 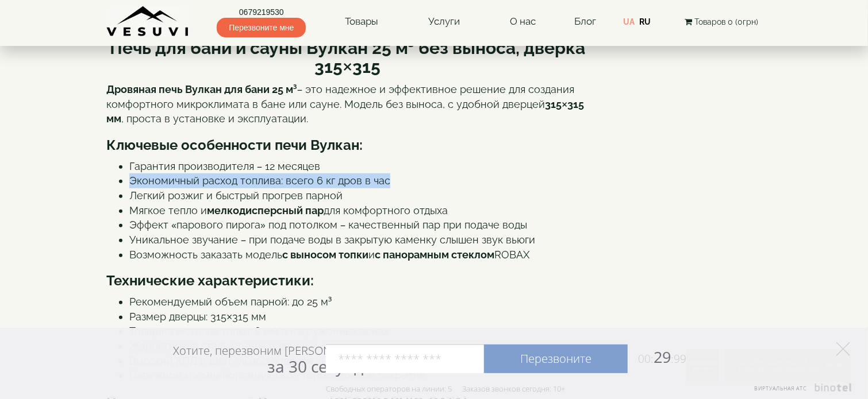 What do you see at coordinates (722, 22) in the screenshot?
I see `button: Товаров 0 (0грн)` at bounding box center [722, 22].